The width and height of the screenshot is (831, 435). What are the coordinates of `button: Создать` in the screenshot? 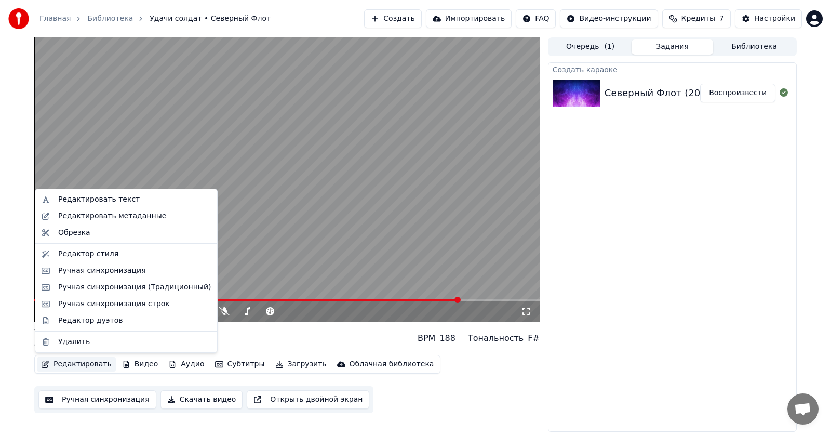 It's located at (393, 19).